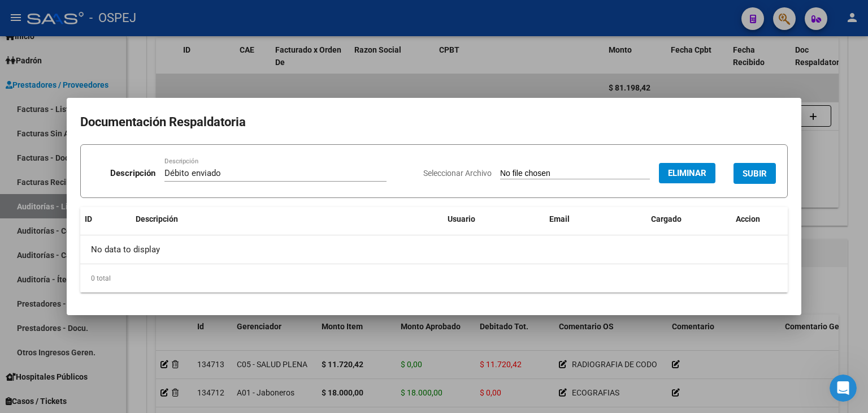 The width and height of the screenshot is (868, 413). Describe the element at coordinates (559, 219) in the screenshot. I see `span: Email` at that location.